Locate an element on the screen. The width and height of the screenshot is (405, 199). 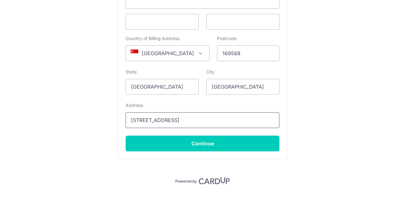
input: Continue is located at coordinates (202, 144).